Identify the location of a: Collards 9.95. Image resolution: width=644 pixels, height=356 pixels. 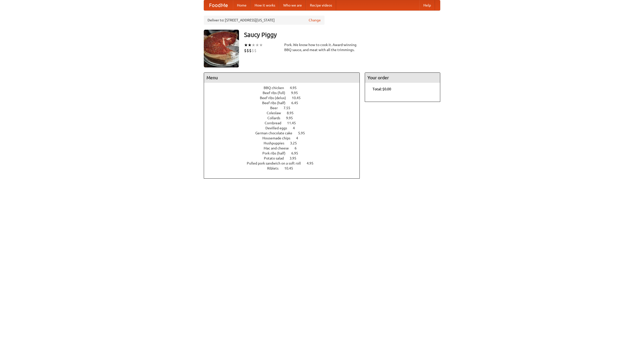
(285, 118).